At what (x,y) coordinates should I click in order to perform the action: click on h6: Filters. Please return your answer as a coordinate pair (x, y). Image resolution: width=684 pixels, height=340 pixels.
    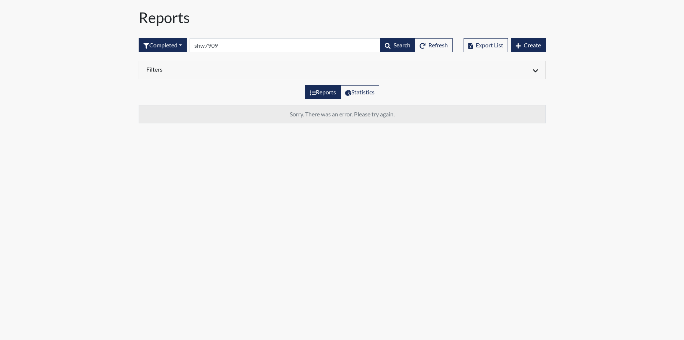
    Looking at the image, I should click on (241, 69).